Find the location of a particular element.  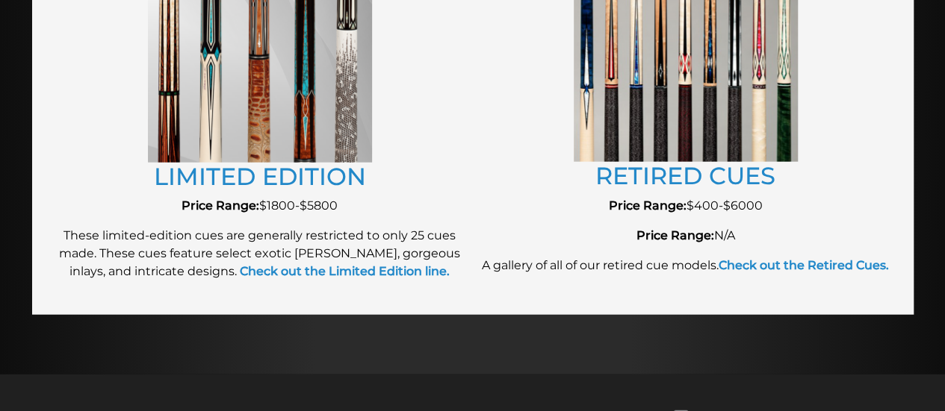

p: $1800-$5800 is located at coordinates (260, 206).